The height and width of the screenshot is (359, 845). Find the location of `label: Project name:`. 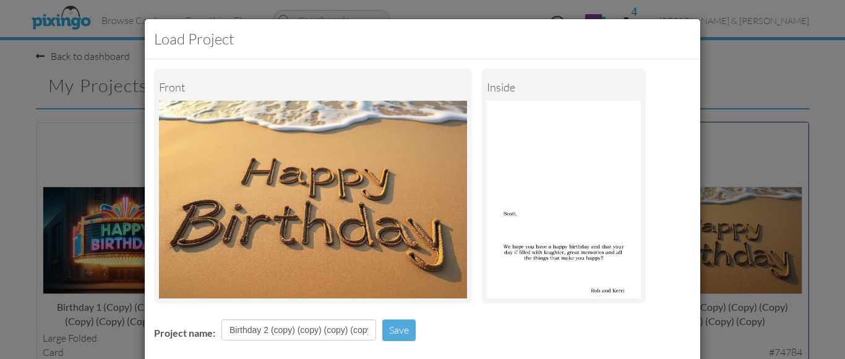

label: Project name: is located at coordinates (184, 333).